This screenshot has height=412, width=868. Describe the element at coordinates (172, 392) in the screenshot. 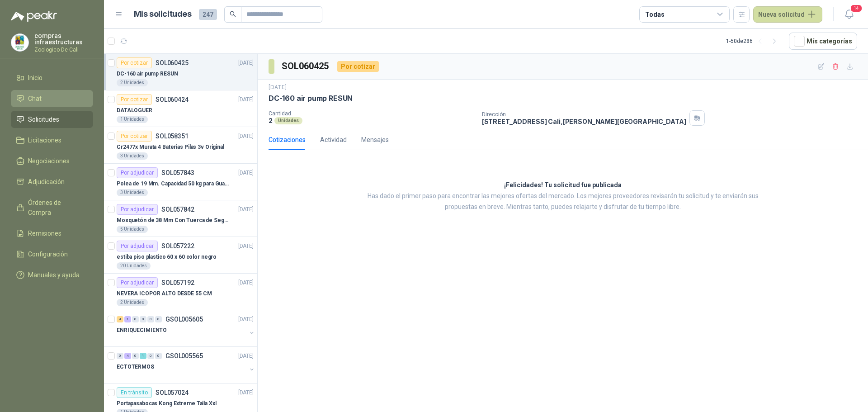

I see `p: SOL057024` at that location.